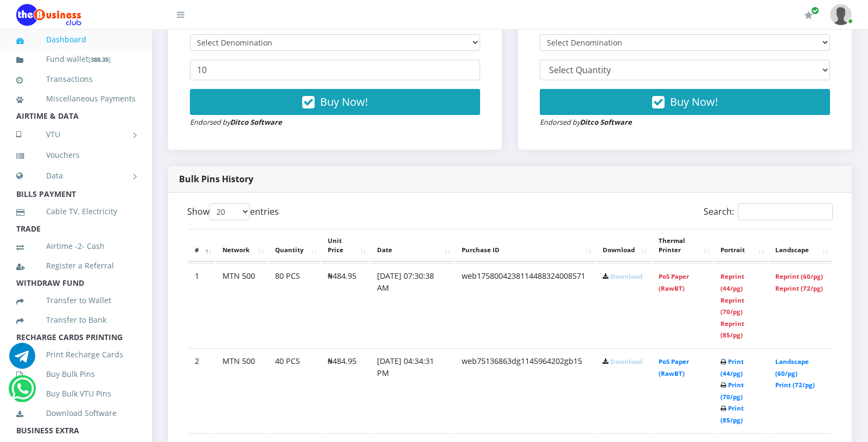 The height and width of the screenshot is (442, 868). Describe the element at coordinates (76, 79) in the screenshot. I see `a: Transactions` at that location.